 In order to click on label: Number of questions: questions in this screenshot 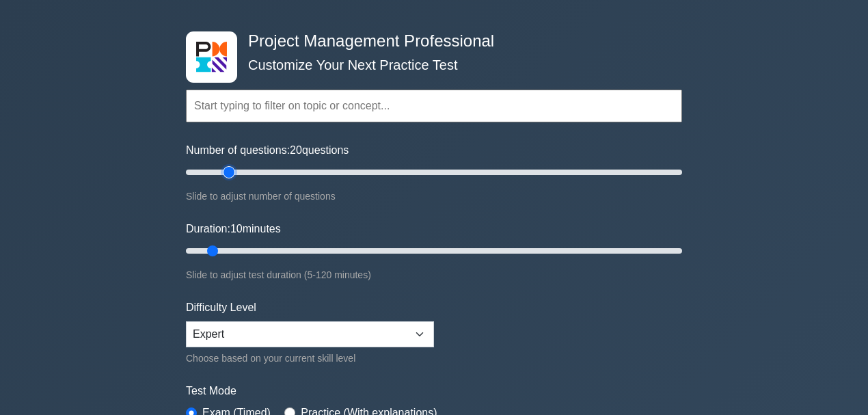, I will do `click(268, 151)`.